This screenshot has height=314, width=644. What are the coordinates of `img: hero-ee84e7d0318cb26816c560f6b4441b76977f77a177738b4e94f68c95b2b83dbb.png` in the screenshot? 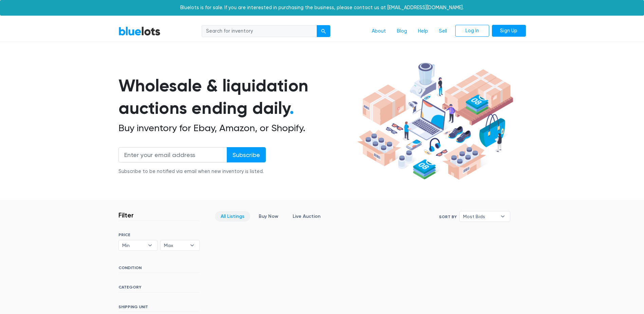 It's located at (435, 121).